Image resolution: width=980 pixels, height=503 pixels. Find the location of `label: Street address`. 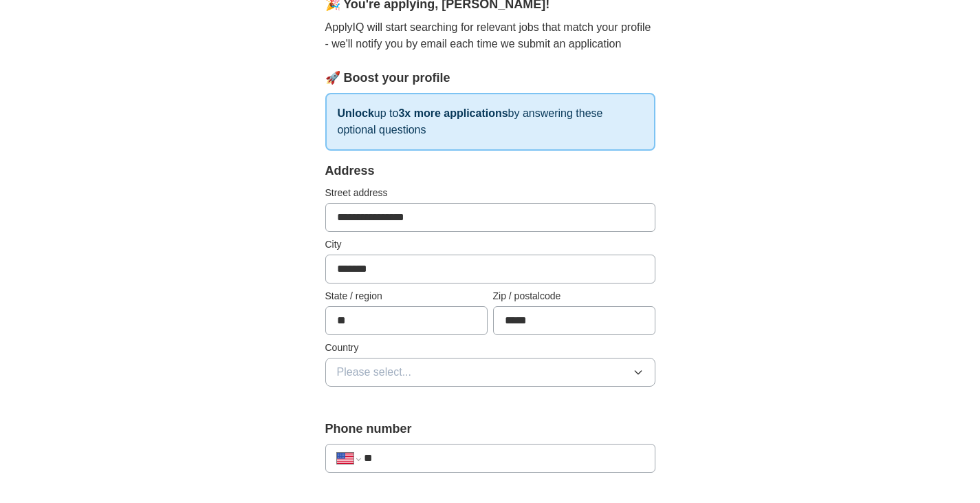

label: Street address is located at coordinates (491, 193).